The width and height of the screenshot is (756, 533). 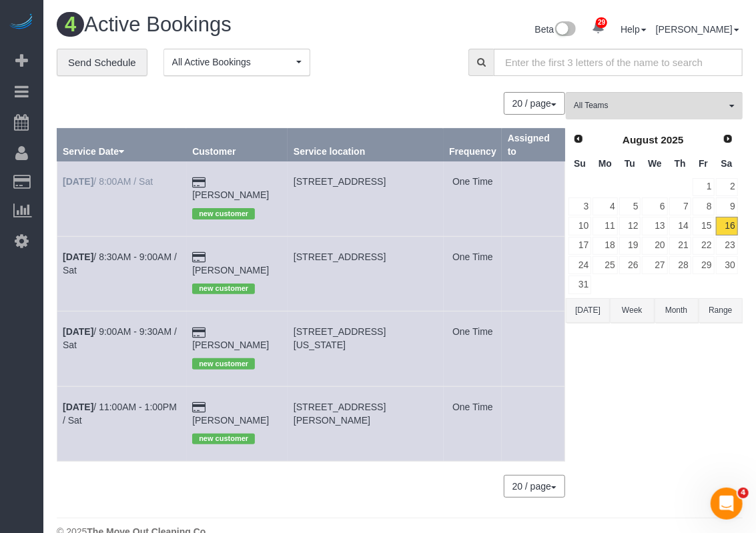 I want to click on a: 13, so click(x=655, y=225).